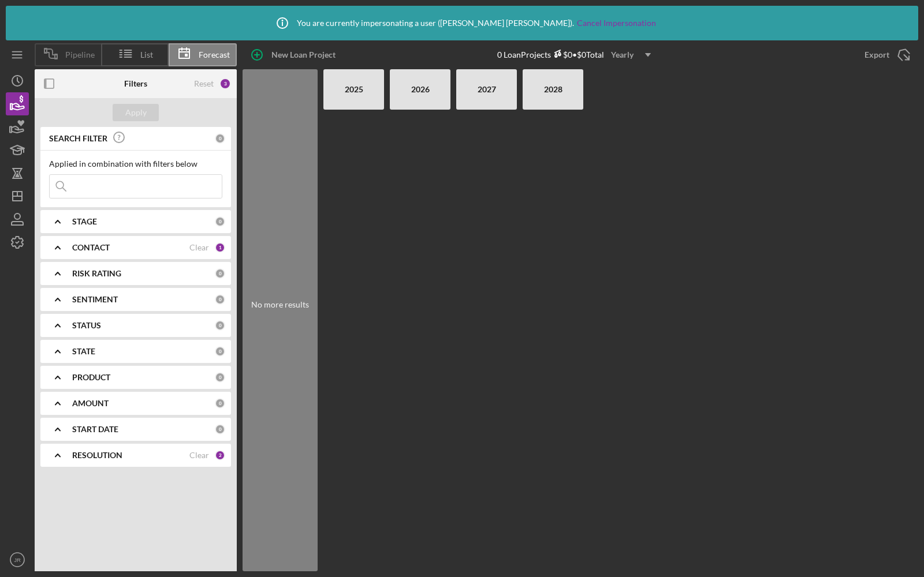 The width and height of the screenshot is (924, 577). I want to click on div: $0, so click(561, 54).